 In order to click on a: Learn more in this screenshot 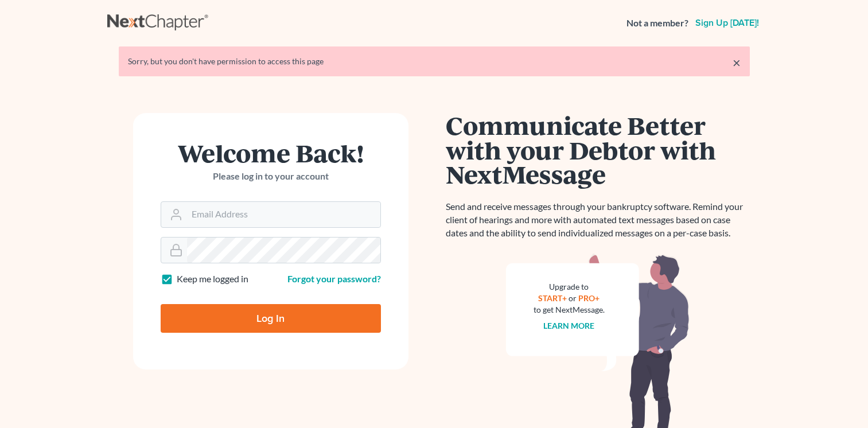, I will do `click(569, 325)`.